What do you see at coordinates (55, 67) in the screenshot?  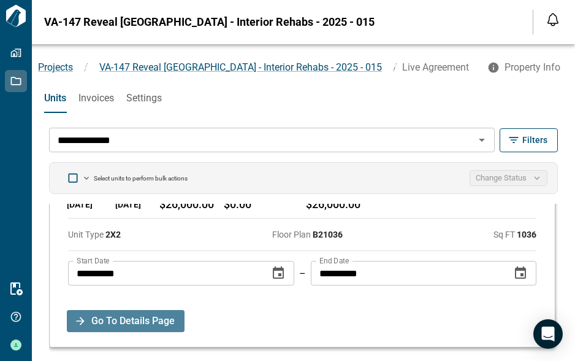 I see `a: Projects` at bounding box center [55, 67].